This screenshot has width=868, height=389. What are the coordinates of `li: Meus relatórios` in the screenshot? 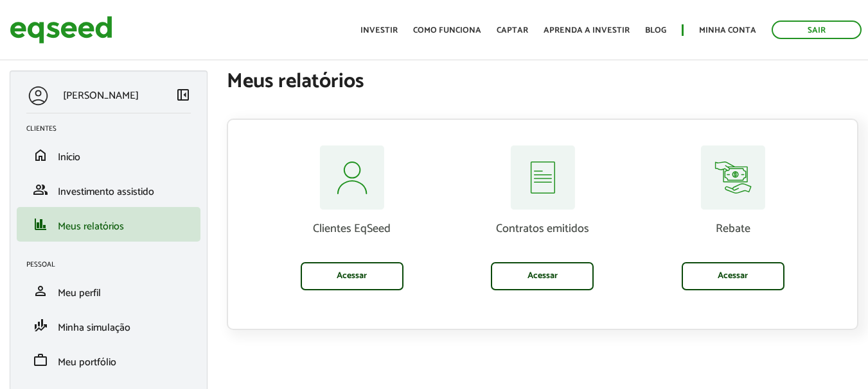 It's located at (109, 224).